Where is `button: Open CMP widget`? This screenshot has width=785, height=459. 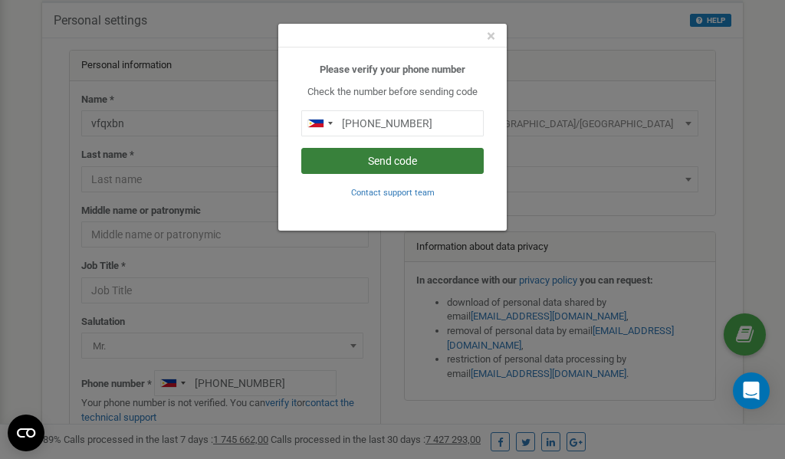
button: Open CMP widget is located at coordinates (26, 433).